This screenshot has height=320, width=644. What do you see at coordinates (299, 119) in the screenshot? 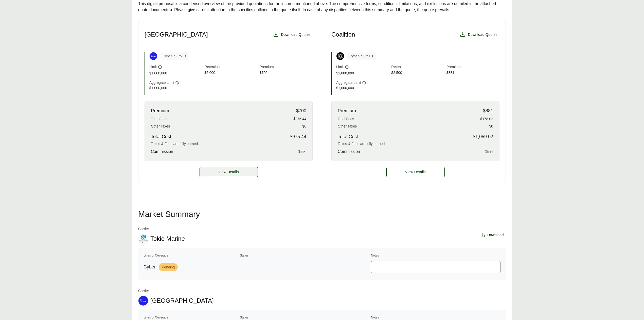
I see `span: $275.44` at bounding box center [299, 119].